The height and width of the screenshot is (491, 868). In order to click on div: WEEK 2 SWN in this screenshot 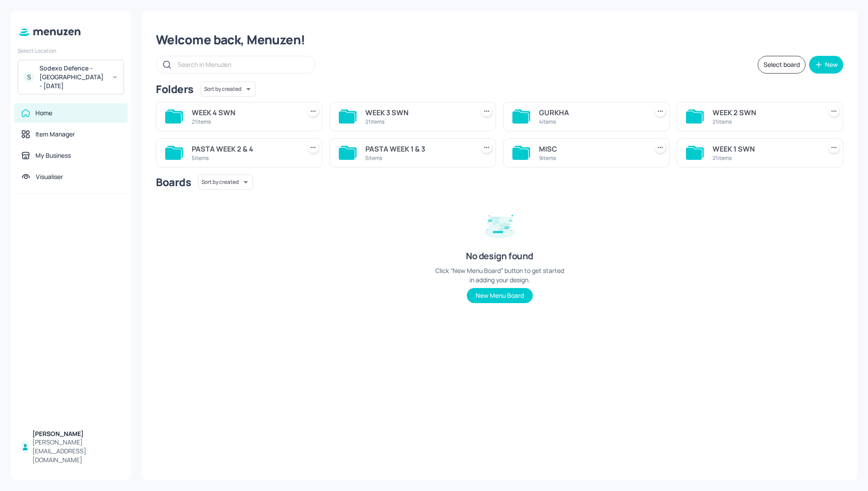, I will do `click(765, 113)`.